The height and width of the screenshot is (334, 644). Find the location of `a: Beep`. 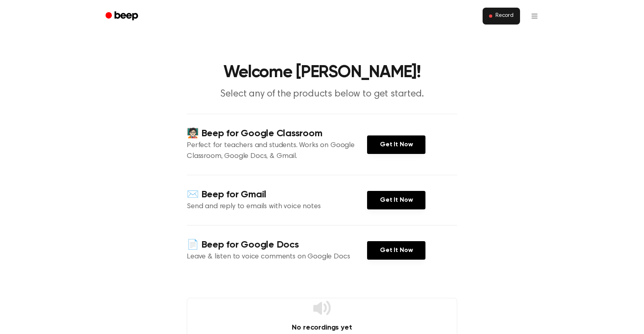

a: Beep is located at coordinates (122, 16).